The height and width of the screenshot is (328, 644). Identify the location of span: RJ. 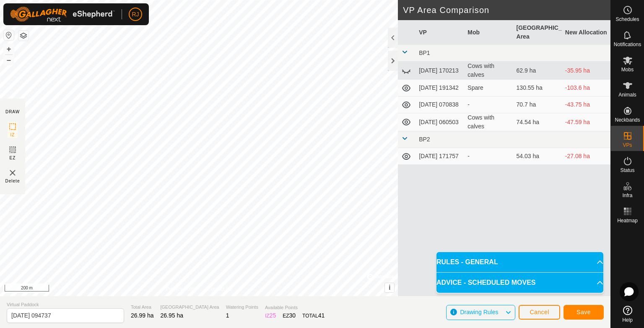
(135, 14).